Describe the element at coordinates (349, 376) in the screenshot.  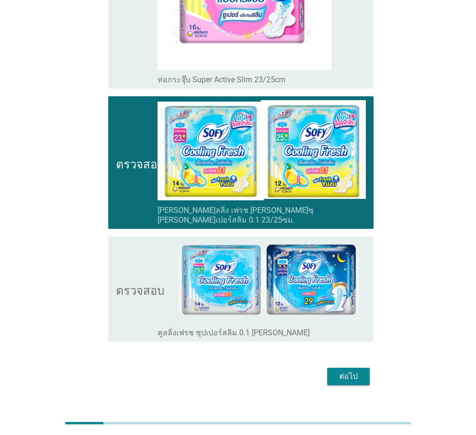
I see `button: ต่อไป` at that location.